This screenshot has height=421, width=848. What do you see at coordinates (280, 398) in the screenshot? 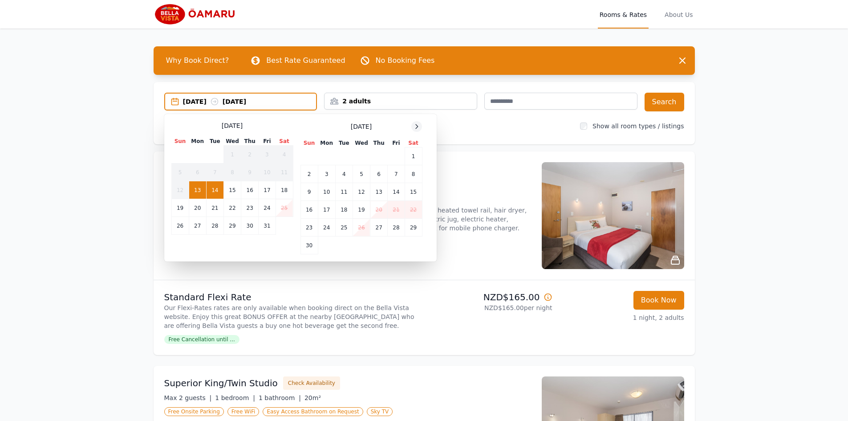
I see `span: 1 bathroom |` at bounding box center [280, 398].